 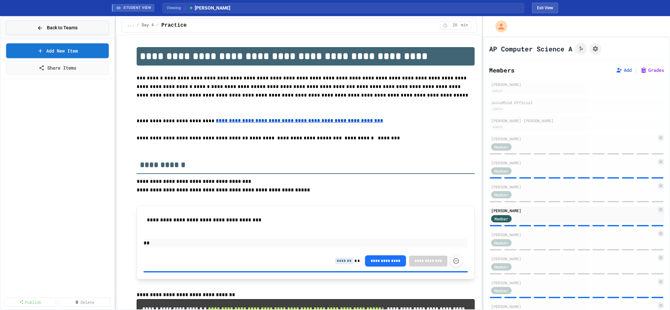 What do you see at coordinates (57, 28) in the screenshot?
I see `button: Back to Teams` at bounding box center [57, 28].